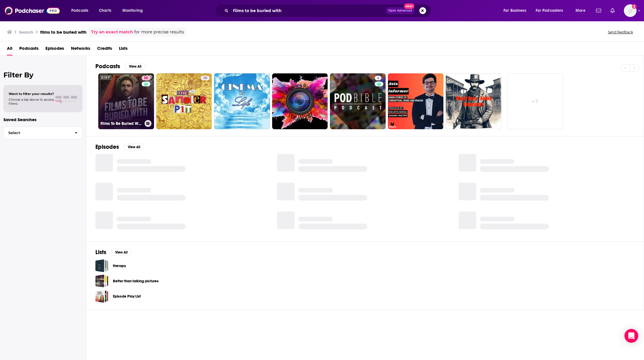  Describe the element at coordinates (621, 32) in the screenshot. I see `button: Send feedback` at that location.